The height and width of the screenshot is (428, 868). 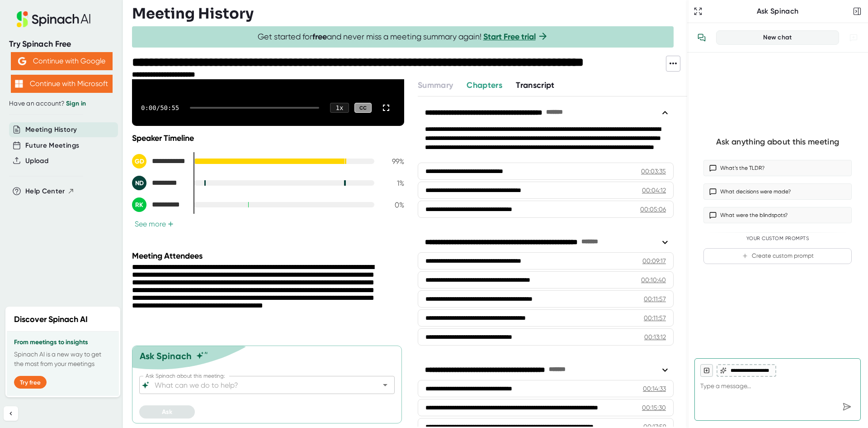 What do you see at coordinates (139, 161) in the screenshot?
I see `div: GD` at bounding box center [139, 161].